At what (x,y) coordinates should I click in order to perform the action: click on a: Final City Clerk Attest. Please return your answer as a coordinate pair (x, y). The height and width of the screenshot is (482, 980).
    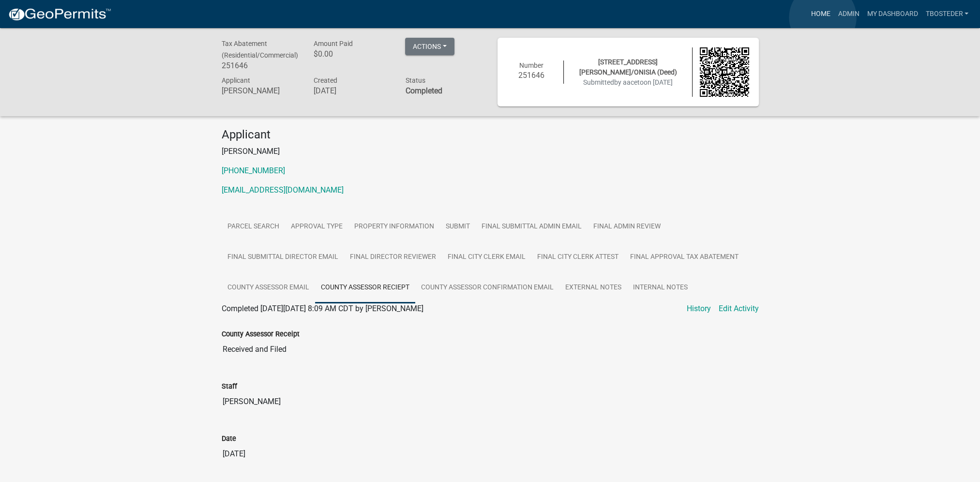
    Looking at the image, I should click on (578, 257).